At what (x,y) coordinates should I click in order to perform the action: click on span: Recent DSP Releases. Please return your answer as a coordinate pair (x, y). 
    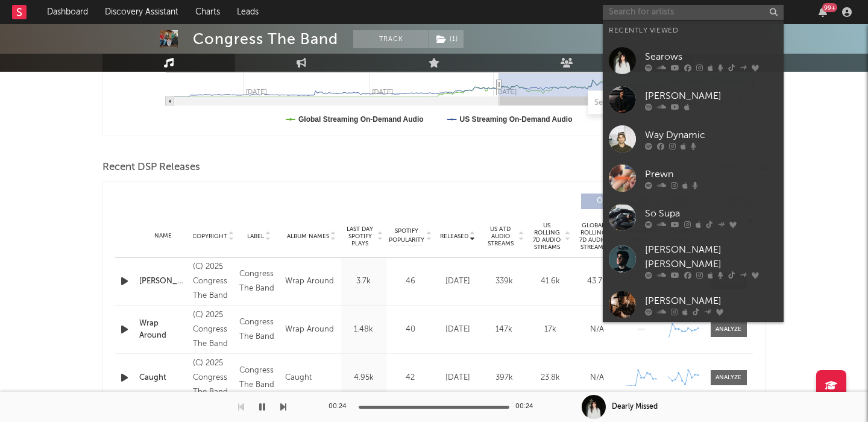
    Looking at the image, I should click on (151, 168).